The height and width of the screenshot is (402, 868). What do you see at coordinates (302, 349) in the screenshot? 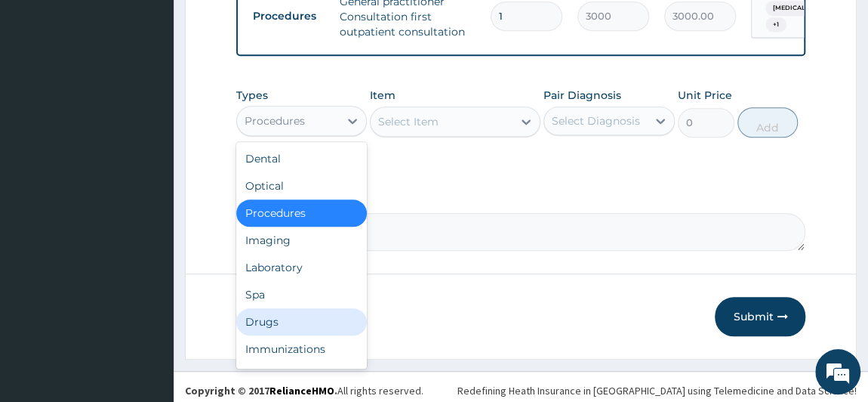
I see `div: Immunizations` at bounding box center [302, 349].